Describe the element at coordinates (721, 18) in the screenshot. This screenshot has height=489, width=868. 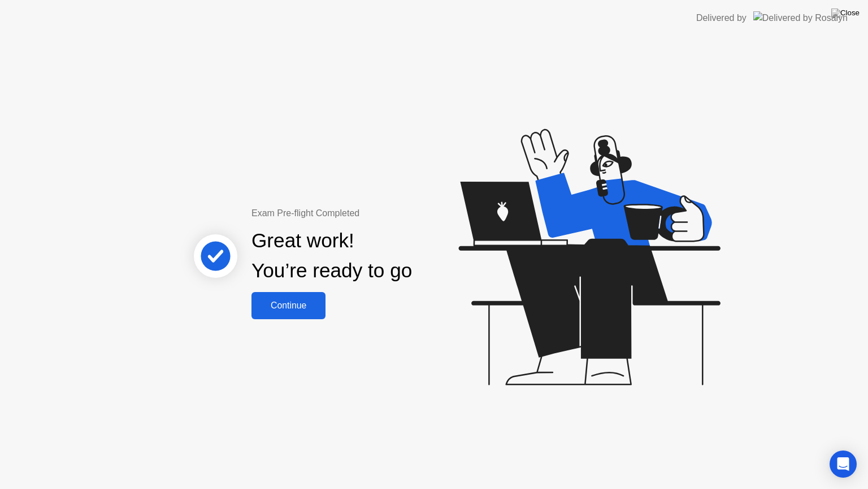
I see `div: Delivered by` at that location.